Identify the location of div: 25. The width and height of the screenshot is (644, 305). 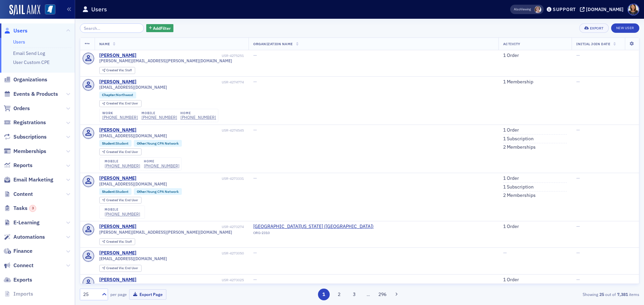
(91, 294).